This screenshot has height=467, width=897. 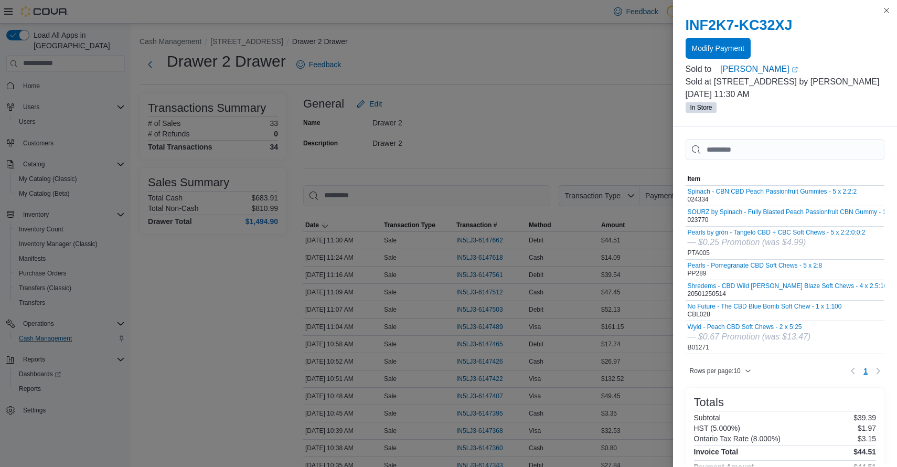 What do you see at coordinates (720, 371) in the screenshot?
I see `button: Rows per page:10` at bounding box center [720, 371].